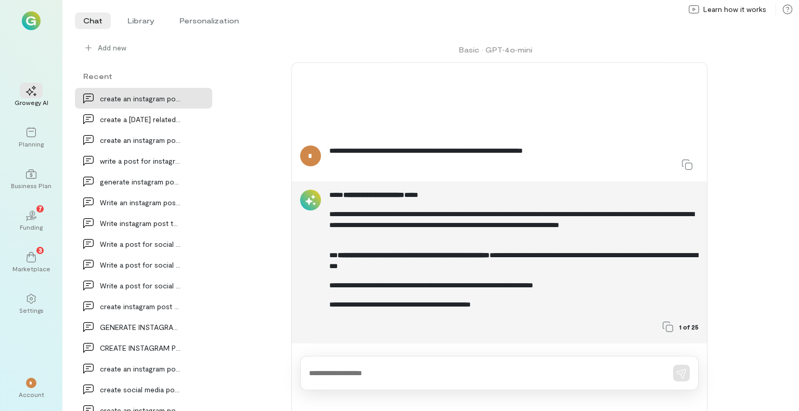  I want to click on div: CREATE INSTAGRAM POST FOR Dog owner ANNOUNCING SP…, so click(140, 348).